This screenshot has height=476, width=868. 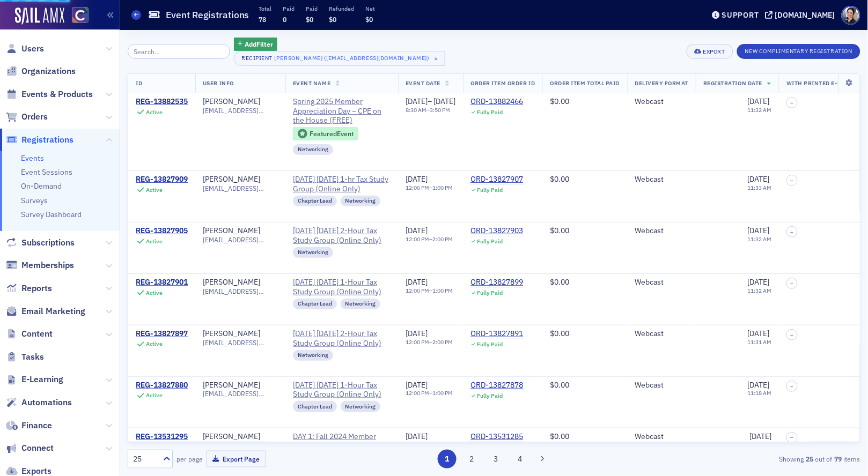 What do you see at coordinates (342, 338) in the screenshot?
I see `span: May 2025 Tuesday 2-Hour Tax Study Group (Online Only)` at bounding box center [342, 338].